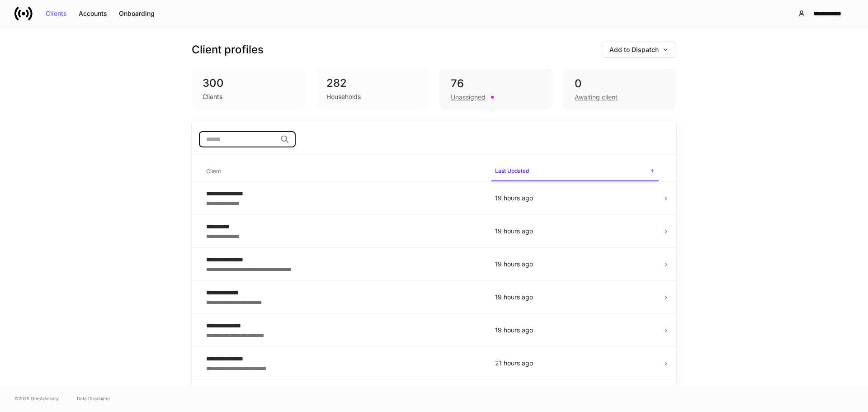  I want to click on span: Last Updated, so click(575, 171).